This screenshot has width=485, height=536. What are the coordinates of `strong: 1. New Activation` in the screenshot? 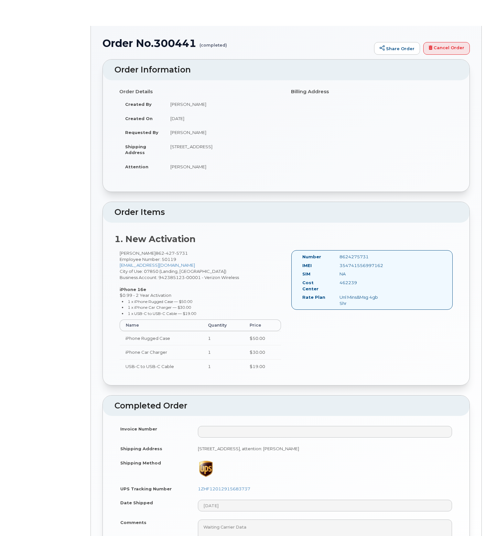 It's located at (155, 239).